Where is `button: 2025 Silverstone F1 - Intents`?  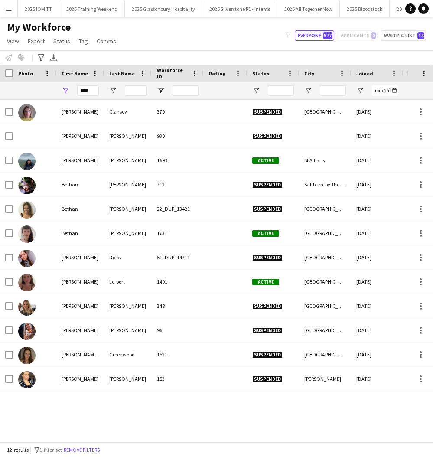 button: 2025 Silverstone F1 - Intents is located at coordinates (240, 9).